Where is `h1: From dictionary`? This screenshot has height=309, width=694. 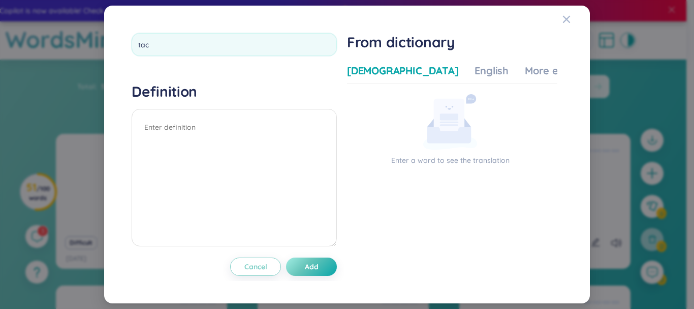 h1: From dictionary is located at coordinates (452, 42).